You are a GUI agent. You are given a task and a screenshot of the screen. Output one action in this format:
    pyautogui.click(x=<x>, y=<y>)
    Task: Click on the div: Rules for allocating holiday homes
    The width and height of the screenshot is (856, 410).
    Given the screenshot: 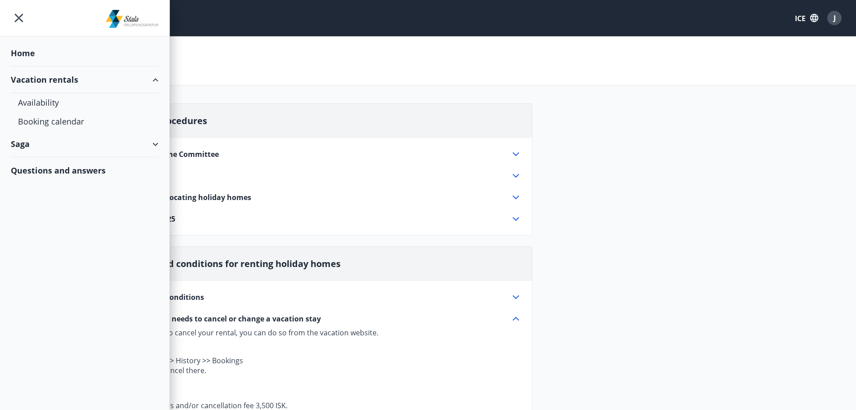 What is the action you would take?
    pyautogui.click(x=324, y=197)
    